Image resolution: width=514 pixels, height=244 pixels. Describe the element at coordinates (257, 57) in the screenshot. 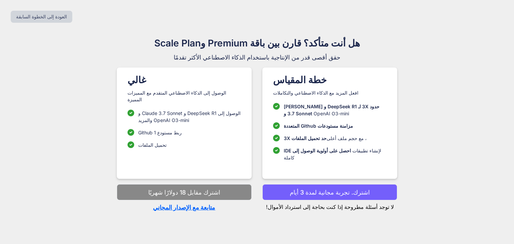

I see `font: حقق أقصى قدر من الإنتاجية باستخدام الذكاء الاصطناعي الأكثر تقدمًا` at that location.